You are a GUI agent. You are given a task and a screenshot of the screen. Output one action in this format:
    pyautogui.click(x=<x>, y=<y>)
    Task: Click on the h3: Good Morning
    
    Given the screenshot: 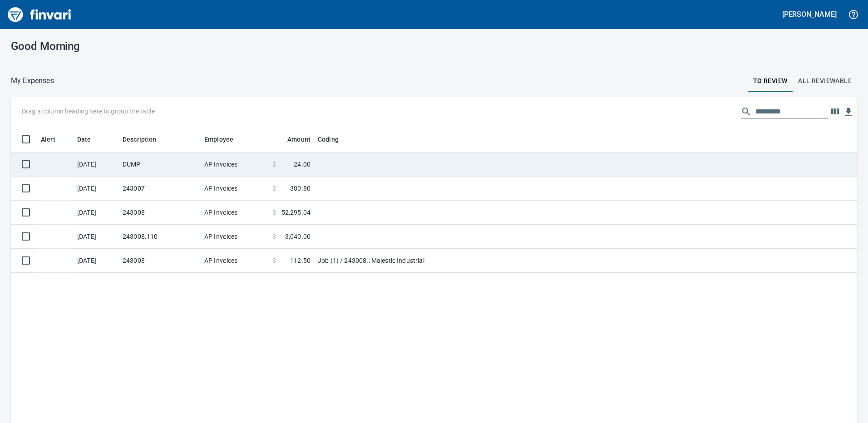 What is the action you would take?
    pyautogui.click(x=144, y=46)
    